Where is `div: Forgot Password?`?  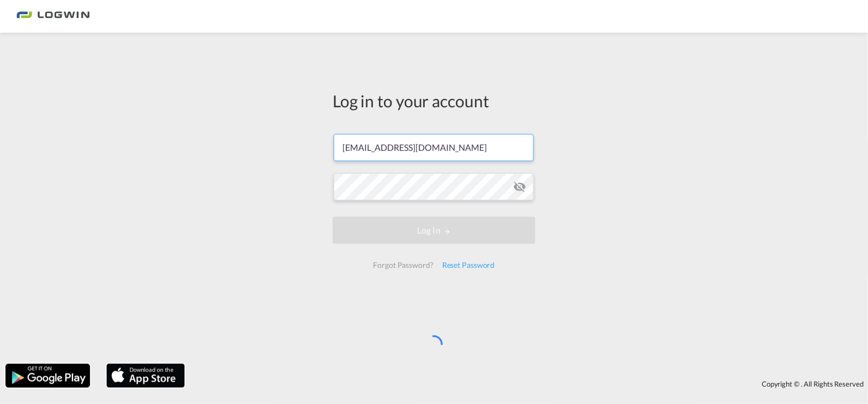 div: Forgot Password? is located at coordinates (403, 265).